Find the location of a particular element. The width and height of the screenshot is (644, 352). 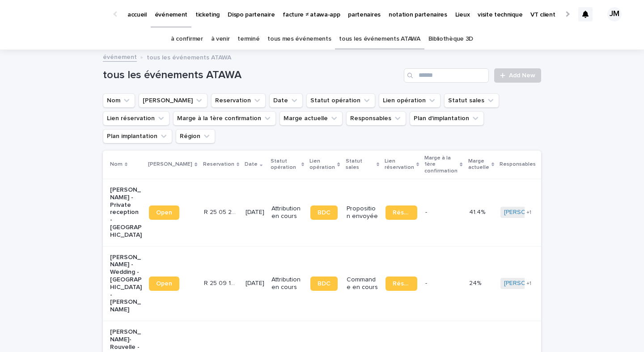

p: Commande en cours is located at coordinates (363, 284).